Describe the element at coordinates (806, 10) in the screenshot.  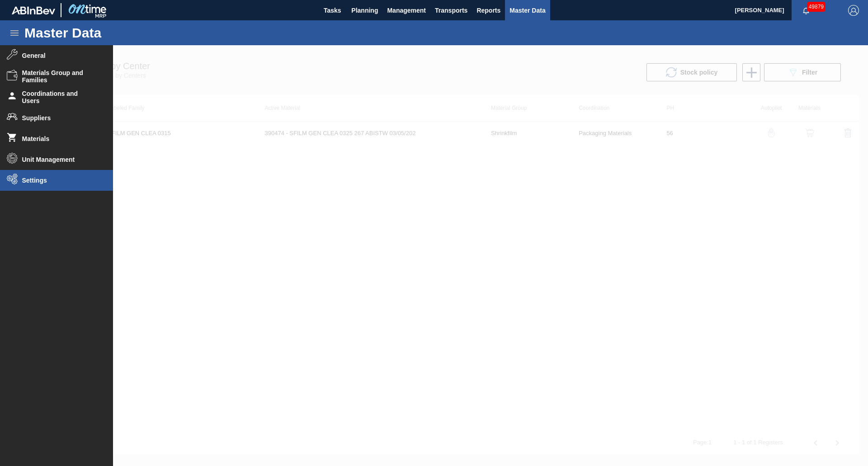
I see `button: Notifications` at that location.